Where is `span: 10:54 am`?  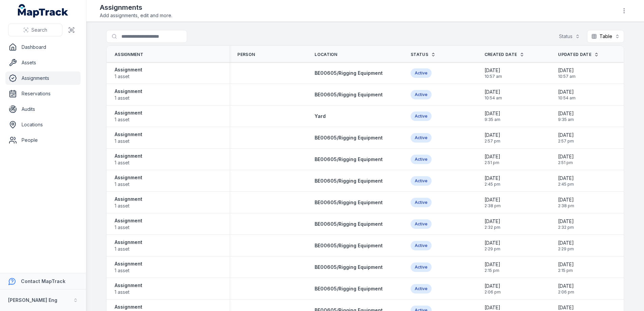 span: 10:54 am is located at coordinates (566, 98).